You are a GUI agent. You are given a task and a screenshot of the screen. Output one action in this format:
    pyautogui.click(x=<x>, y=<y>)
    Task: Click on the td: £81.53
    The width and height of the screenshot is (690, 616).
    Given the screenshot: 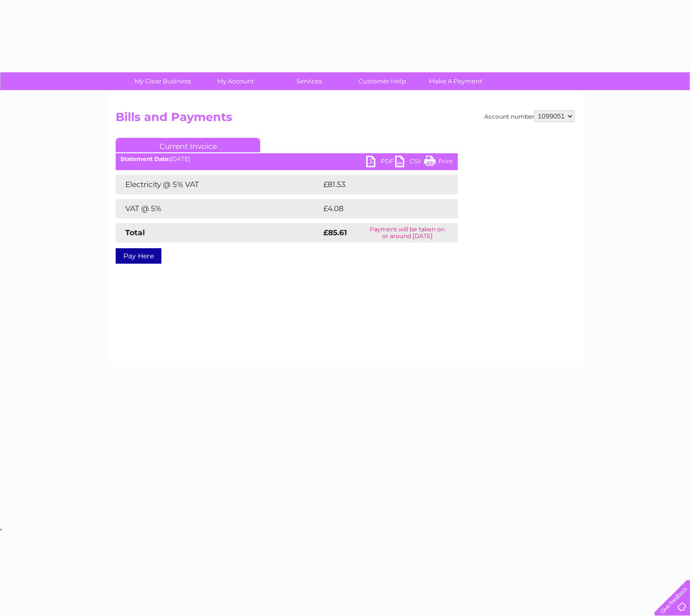 What is the action you would take?
    pyautogui.click(x=379, y=185)
    